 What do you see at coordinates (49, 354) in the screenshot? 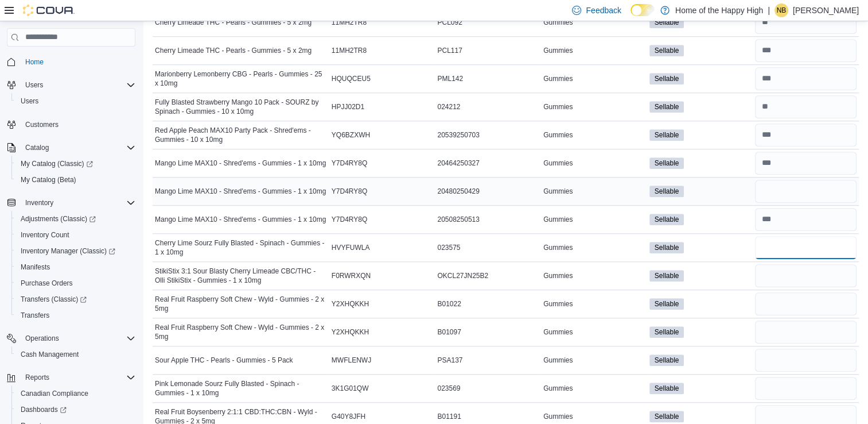
I see `span: Cash Management` at bounding box center [49, 354].